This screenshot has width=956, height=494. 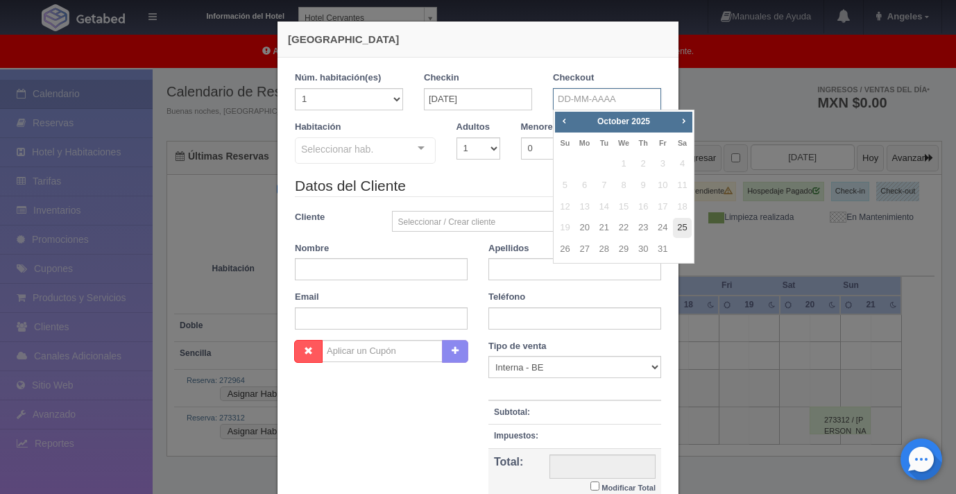 What do you see at coordinates (624, 143) in the screenshot?
I see `span: Wednesday` at bounding box center [624, 143].